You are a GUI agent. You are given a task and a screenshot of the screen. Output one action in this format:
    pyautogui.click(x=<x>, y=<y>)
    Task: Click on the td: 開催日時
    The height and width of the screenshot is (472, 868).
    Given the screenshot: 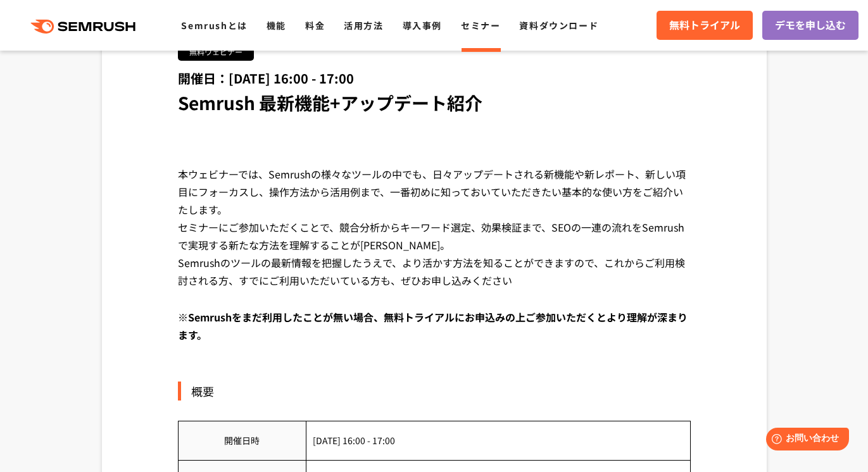 What is the action you would take?
    pyautogui.click(x=242, y=440)
    